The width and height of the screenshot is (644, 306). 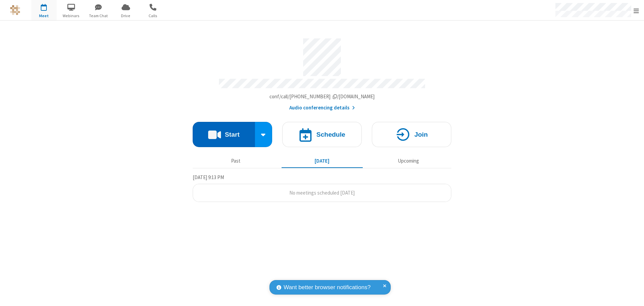 What do you see at coordinates (322, 97) in the screenshot?
I see `button: Copy my meeting room linkCopy my meeting room link` at bounding box center [322, 97].